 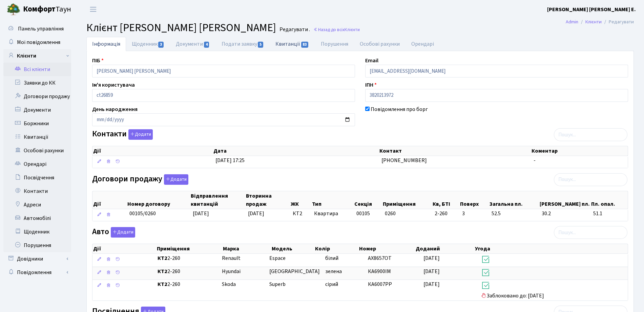 What do you see at coordinates (247, 249) in the screenshot?
I see `th: Марка` at bounding box center [247, 249].